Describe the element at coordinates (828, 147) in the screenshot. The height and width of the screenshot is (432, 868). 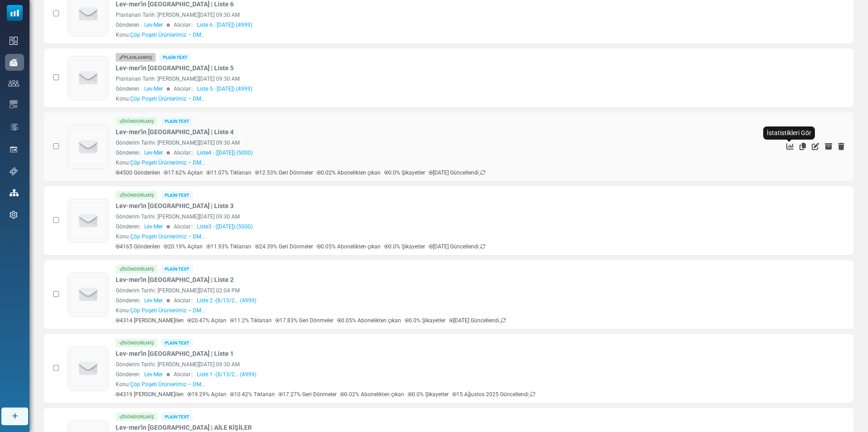
I see `a: Arşivle` at that location.